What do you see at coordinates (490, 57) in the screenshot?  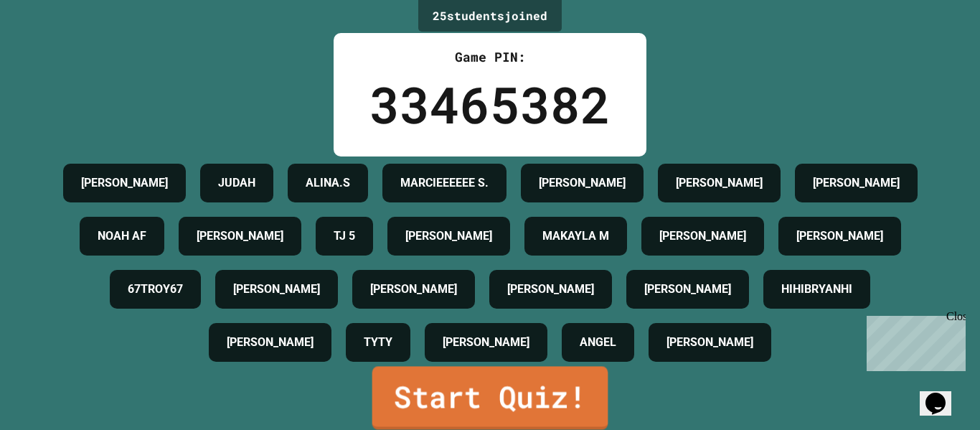 I see `div: Game PIN:` at bounding box center [490, 57].